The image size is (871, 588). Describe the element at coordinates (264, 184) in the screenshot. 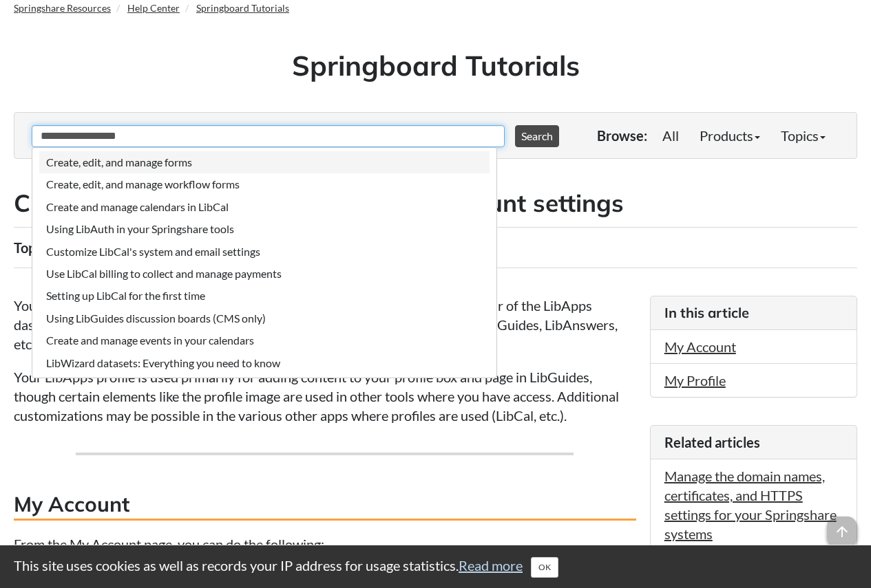

I see `li: Create, edit, and manage workflow forms` at that location.